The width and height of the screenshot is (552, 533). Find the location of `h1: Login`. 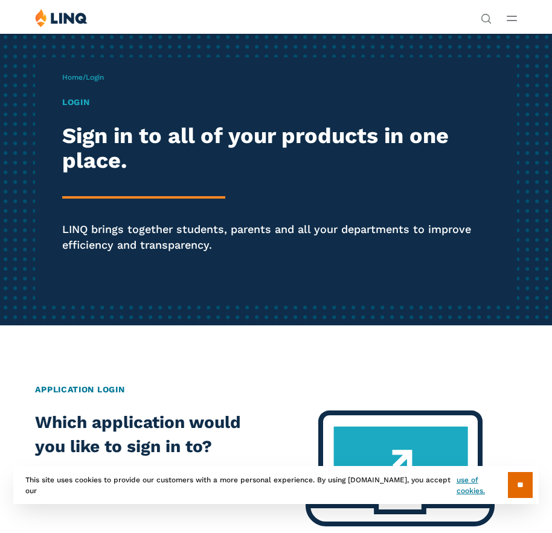

h1: Login is located at coordinates (276, 102).